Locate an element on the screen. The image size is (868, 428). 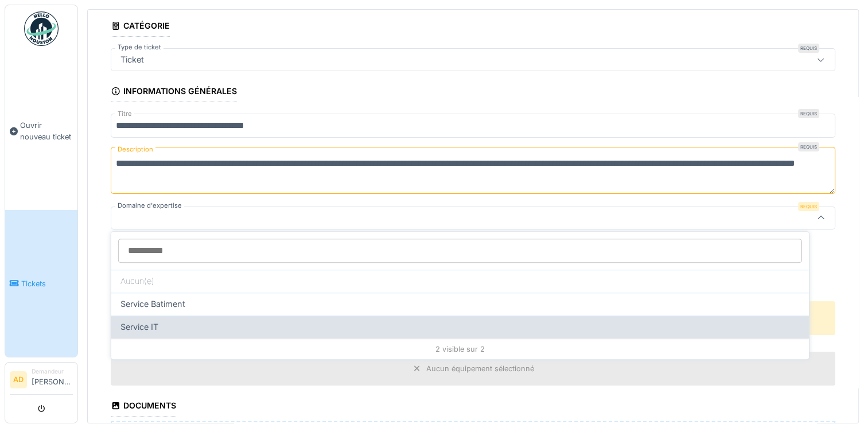
div: Informations générales is located at coordinates (174, 92).